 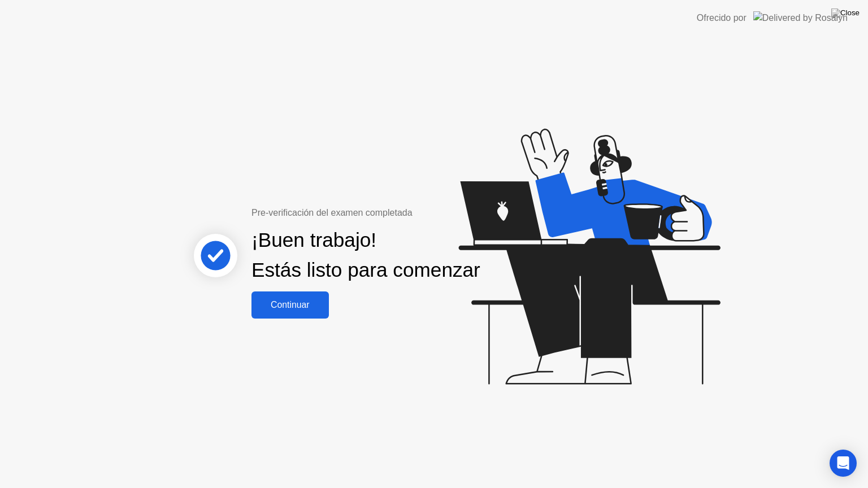 What do you see at coordinates (290, 305) in the screenshot?
I see `div: Continuar` at bounding box center [290, 305].